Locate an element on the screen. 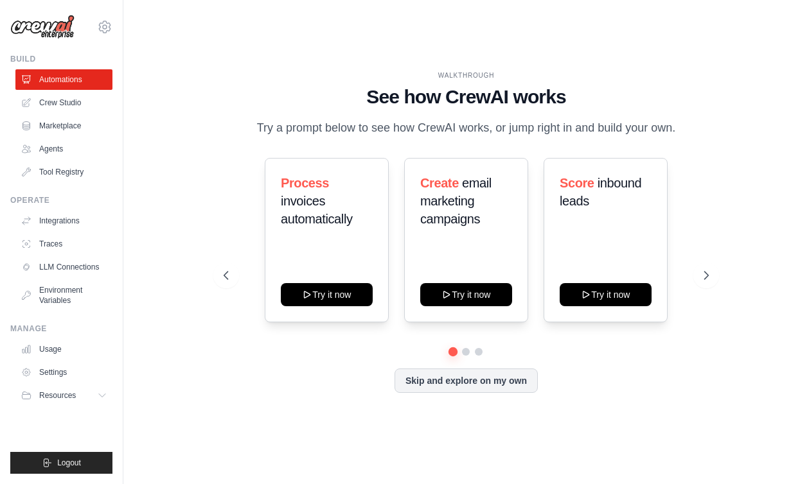  p: Try a prompt below to see how CrewAI works, or jump right in and build your own. is located at coordinates (466, 128).